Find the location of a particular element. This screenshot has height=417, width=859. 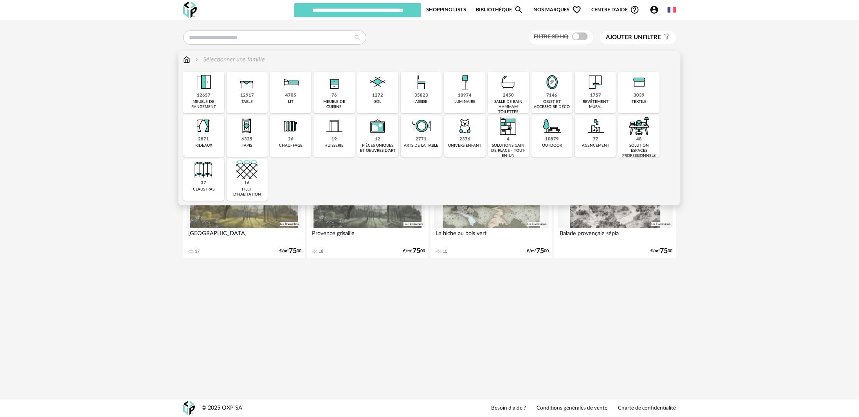

img: espace-de-travail.png is located at coordinates (639, 126).